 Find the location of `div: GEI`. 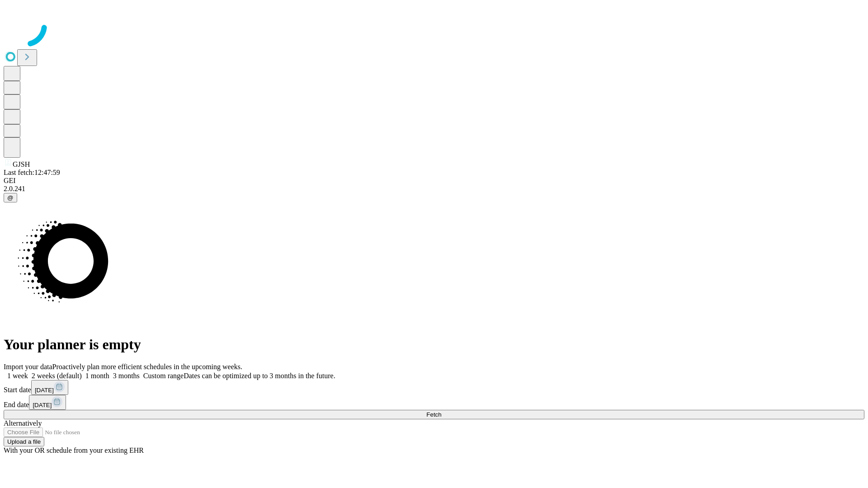

div: GEI is located at coordinates (434, 181).